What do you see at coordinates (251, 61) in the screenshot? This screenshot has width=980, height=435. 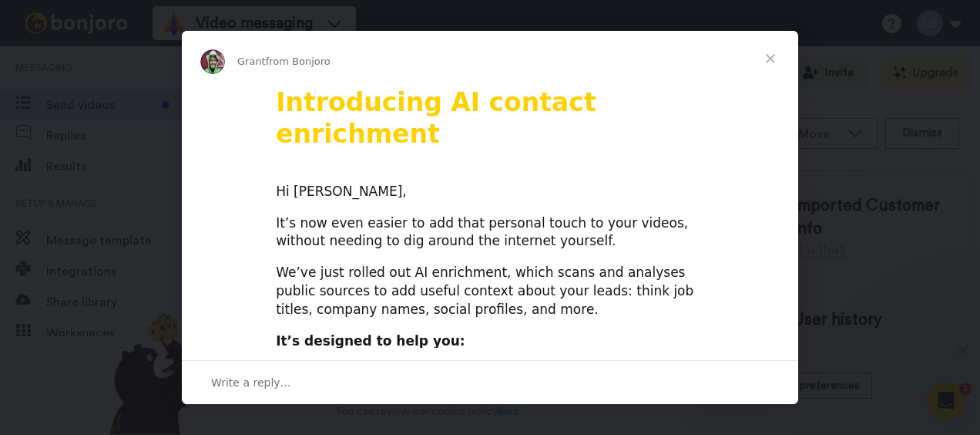 I see `span: Grant` at bounding box center [251, 61].